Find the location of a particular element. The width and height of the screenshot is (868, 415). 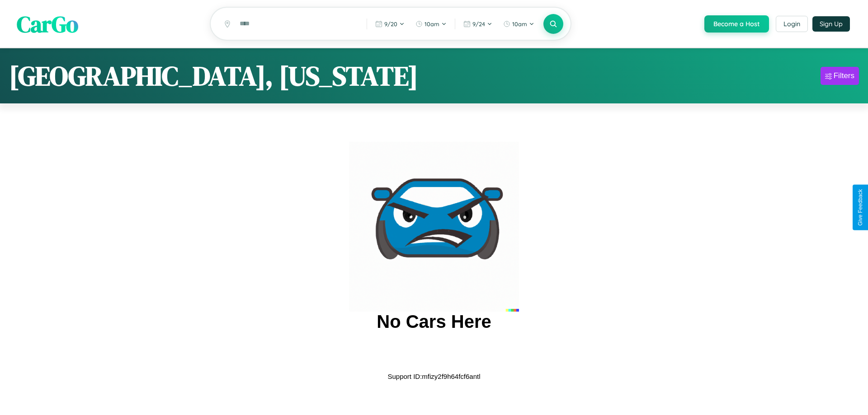

button: 9/24 is located at coordinates (478, 24).